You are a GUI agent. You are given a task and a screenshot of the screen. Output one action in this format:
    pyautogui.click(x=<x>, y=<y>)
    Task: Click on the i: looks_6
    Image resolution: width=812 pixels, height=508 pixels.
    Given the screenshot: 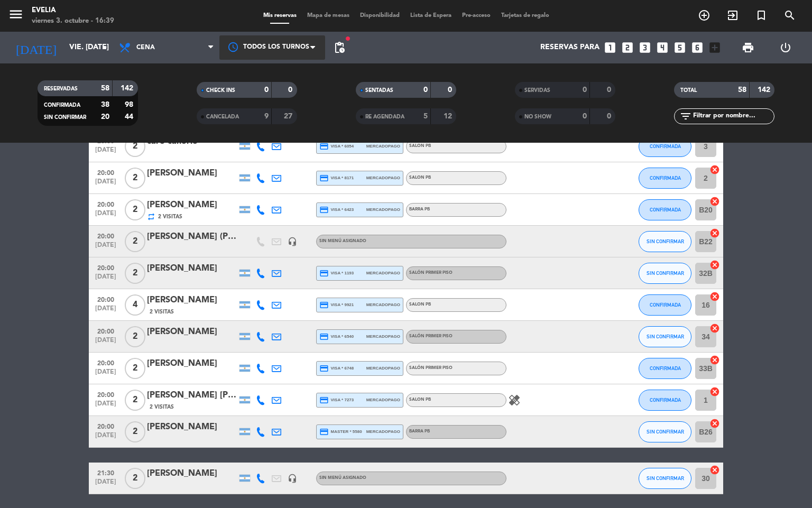 What is the action you would take?
    pyautogui.click(x=697, y=48)
    